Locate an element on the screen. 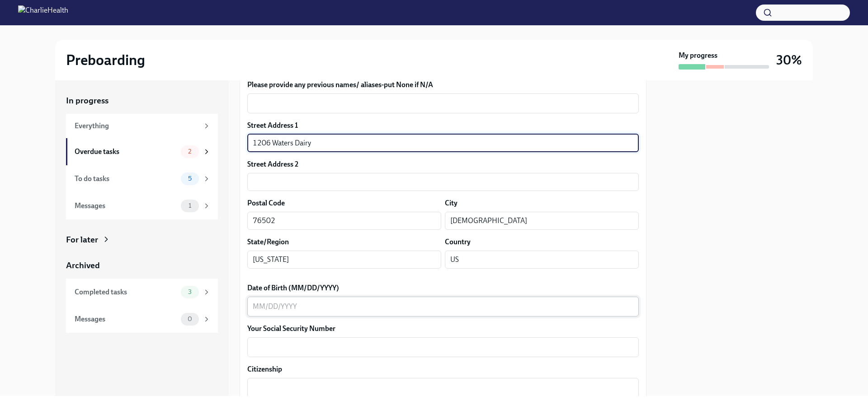 This screenshot has width=868, height=405. a: Completed tasks3 is located at coordinates (142, 292).